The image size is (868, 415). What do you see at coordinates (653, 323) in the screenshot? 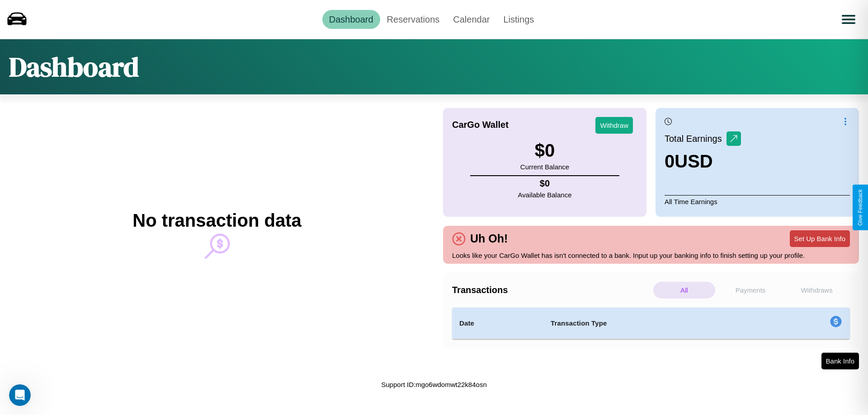
I see `h4: Transaction Type` at bounding box center [653, 323].